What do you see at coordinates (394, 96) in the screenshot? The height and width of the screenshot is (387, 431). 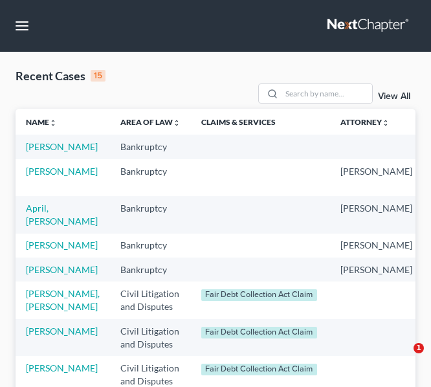 I see `a: View All` at bounding box center [394, 96].